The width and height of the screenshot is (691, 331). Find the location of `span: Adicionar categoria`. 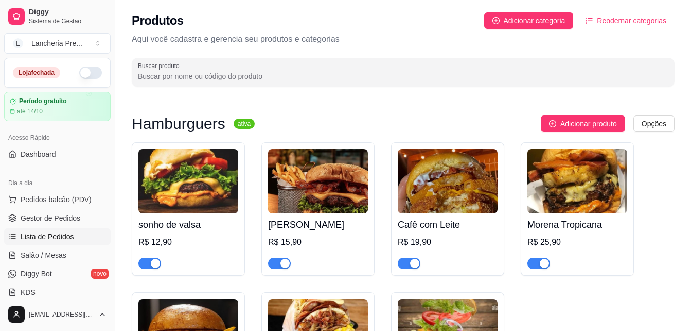

span: Adicionar categoria is located at coordinates (535, 21).